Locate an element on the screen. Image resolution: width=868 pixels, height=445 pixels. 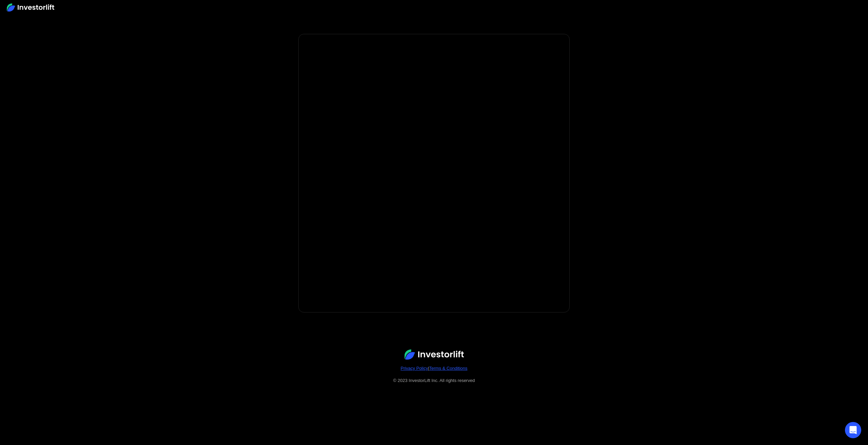
div: © 2023 InvestorLift Inc. All rights reserved is located at coordinates (434, 380).